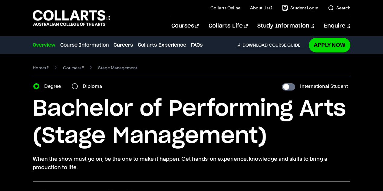 Image resolution: width=383 pixels, height=191 pixels. Describe the element at coordinates (261, 8) in the screenshot. I see `a: About Us` at that location.